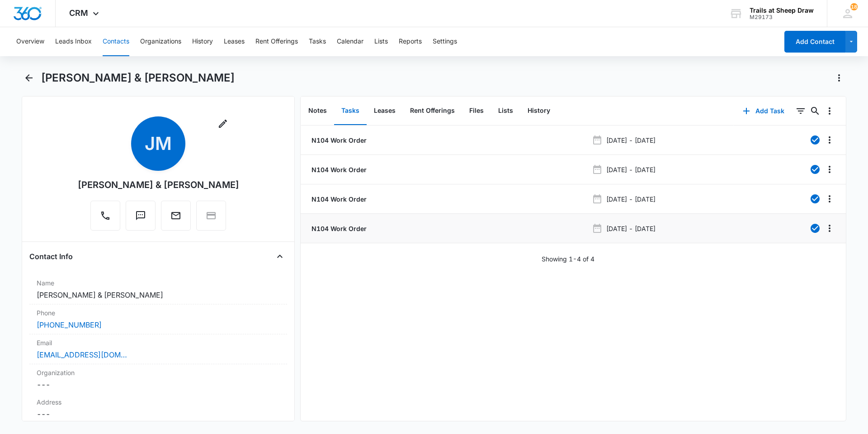 Image resolution: width=868 pixels, height=434 pixels. I want to click on button: Overview, so click(30, 41).